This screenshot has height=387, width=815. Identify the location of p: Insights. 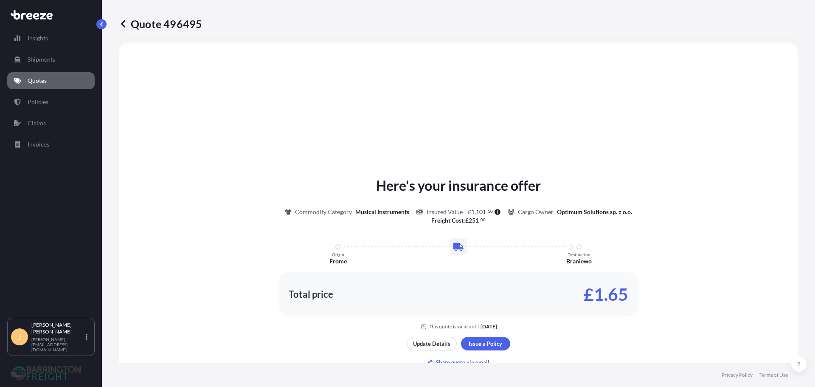
(38, 38).